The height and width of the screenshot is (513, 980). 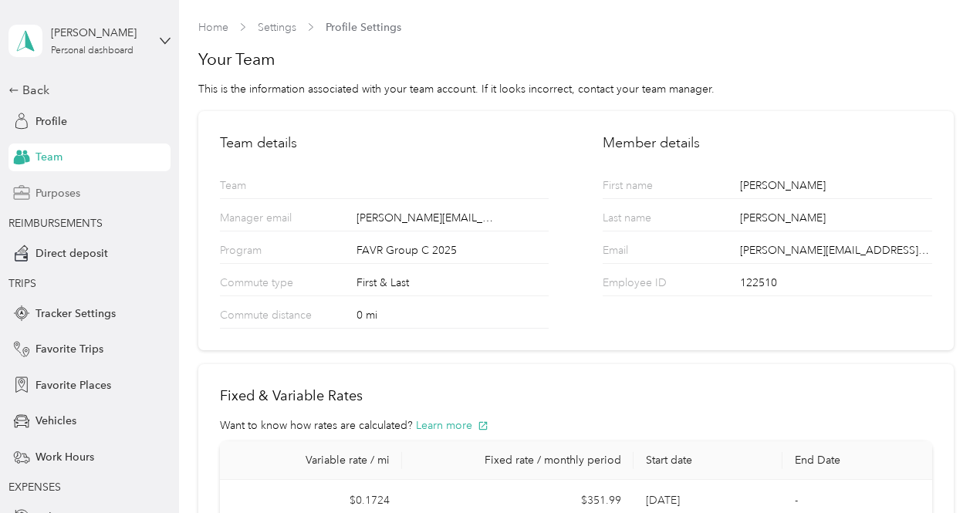 What do you see at coordinates (280, 187) in the screenshot?
I see `p: Team` at bounding box center [280, 187].